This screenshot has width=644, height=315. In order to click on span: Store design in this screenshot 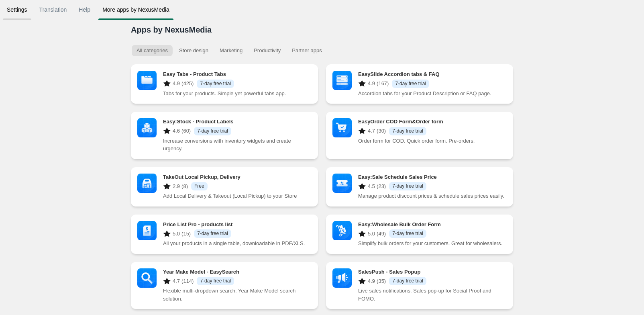, I will do `click(193, 51)`.